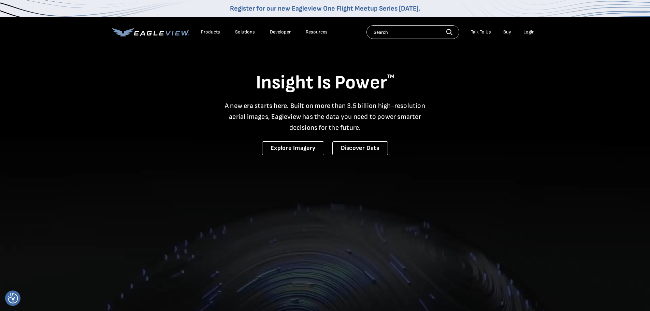  Describe the element at coordinates (13, 298) in the screenshot. I see `img: Revisit consent button` at that location.